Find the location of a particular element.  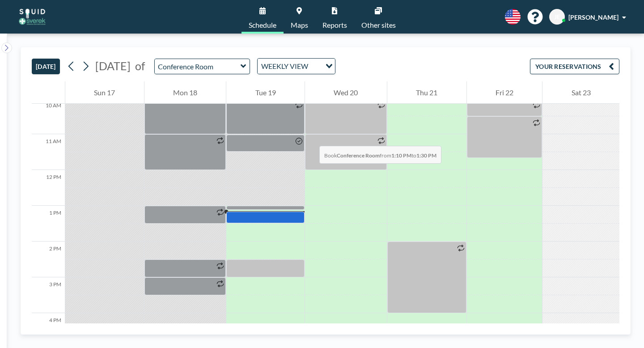

b: 1:10 PM is located at coordinates (401, 155).